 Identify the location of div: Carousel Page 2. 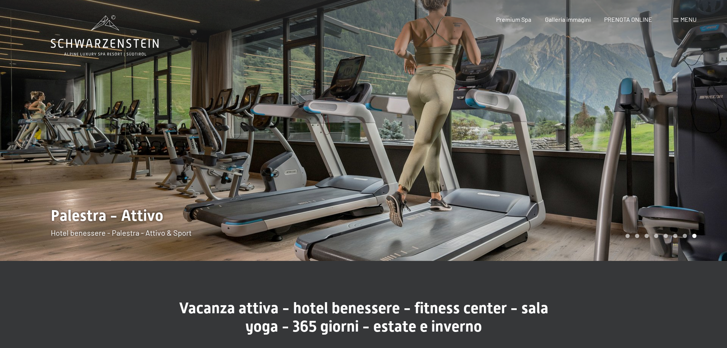
(637, 235).